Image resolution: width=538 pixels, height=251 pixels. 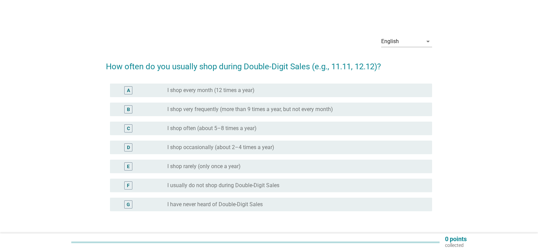 What do you see at coordinates (128, 185) in the screenshot?
I see `div: F` at bounding box center [128, 185].